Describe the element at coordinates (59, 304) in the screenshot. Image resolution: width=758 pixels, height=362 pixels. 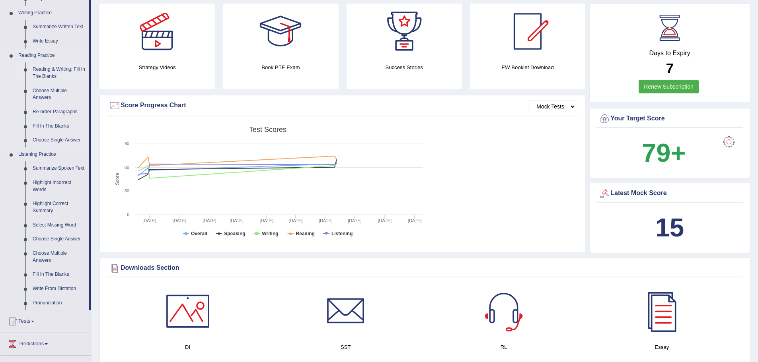
I see `a: Pronunciation` at that location.